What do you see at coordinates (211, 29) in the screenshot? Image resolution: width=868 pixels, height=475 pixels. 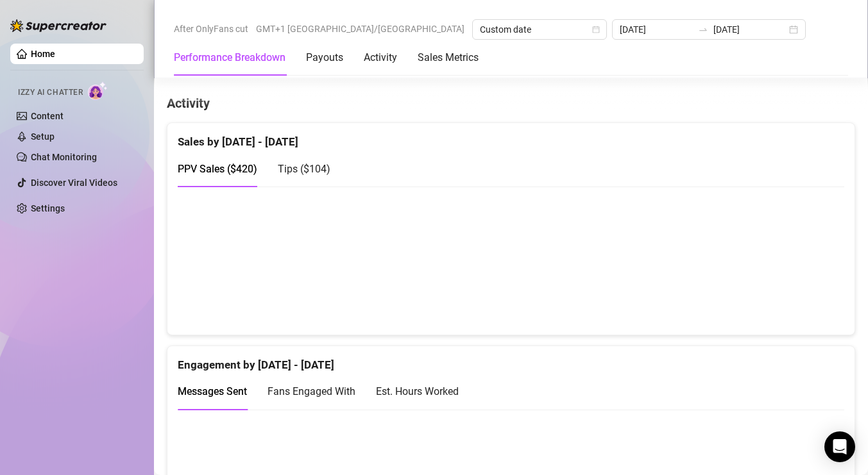 I see `span: After OnlyFans cut` at bounding box center [211, 29].